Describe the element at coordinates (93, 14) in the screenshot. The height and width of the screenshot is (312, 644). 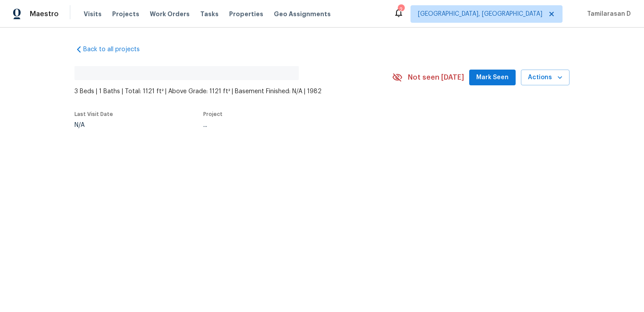
I see `span: Visits` at that location.